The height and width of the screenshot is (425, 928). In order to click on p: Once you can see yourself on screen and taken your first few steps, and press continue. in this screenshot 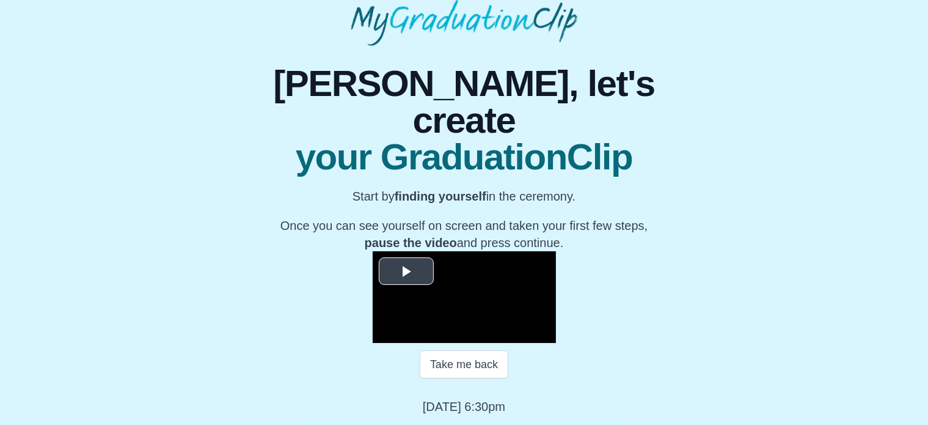, I will do `click(464, 234)`.